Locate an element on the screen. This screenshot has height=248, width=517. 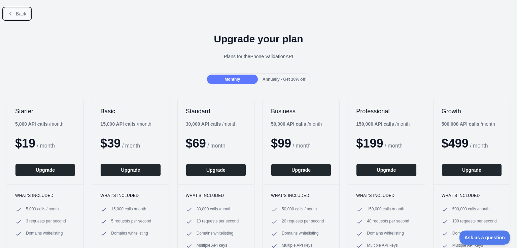
b: 30,000 API calls is located at coordinates (203, 124).